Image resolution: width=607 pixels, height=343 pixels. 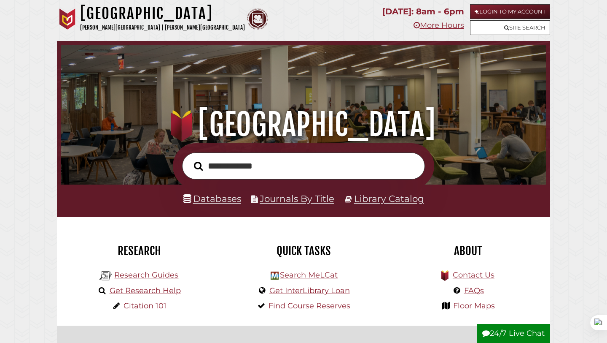 What do you see at coordinates (297, 198) in the screenshot?
I see `a: Journals By Title` at bounding box center [297, 198].